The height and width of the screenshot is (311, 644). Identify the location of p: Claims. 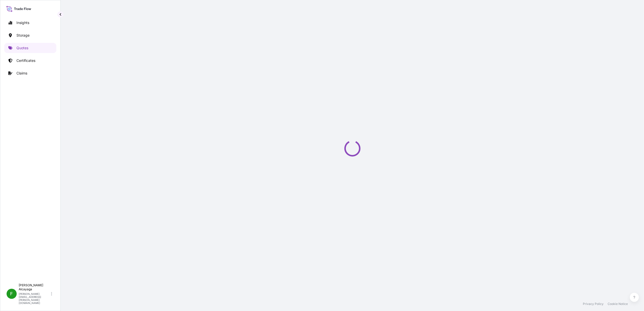
(22, 73).